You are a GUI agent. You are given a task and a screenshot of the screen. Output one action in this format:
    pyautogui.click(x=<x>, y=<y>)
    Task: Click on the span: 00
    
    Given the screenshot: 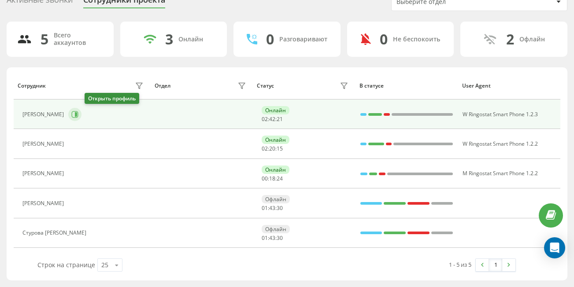 What is the action you would take?
    pyautogui.click(x=265, y=178)
    